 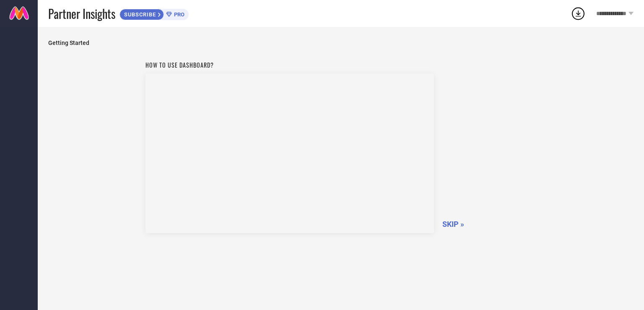 What do you see at coordinates (453, 223) in the screenshot?
I see `span: SKIP »` at bounding box center [453, 223].